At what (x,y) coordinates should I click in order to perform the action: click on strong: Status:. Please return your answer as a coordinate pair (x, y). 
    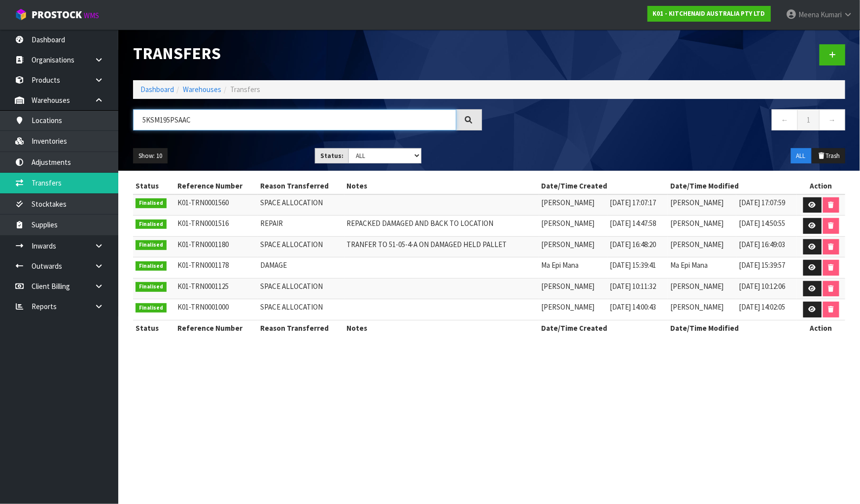
    Looking at the image, I should click on (332, 156).